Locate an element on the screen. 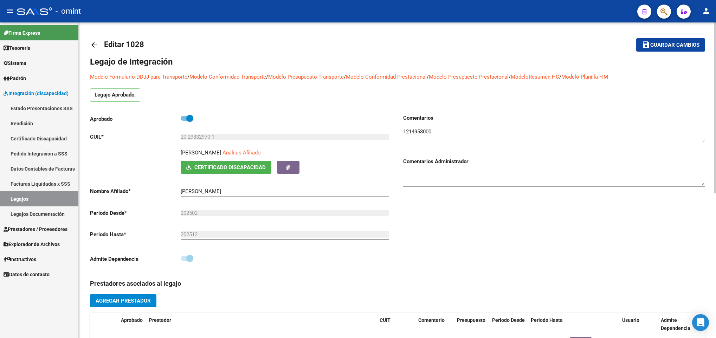 The height and width of the screenshot is (338, 716). button: Certificado Discapacidad is located at coordinates (226, 167).